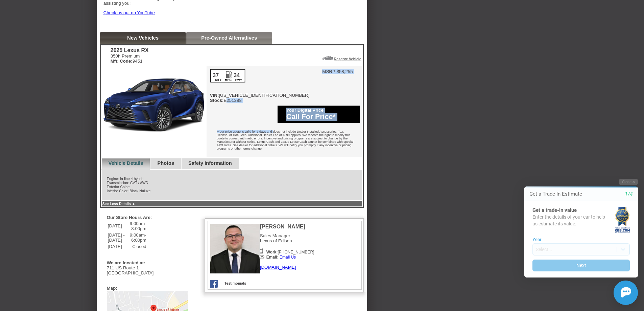 This screenshot has height=311, width=644. I want to click on b: Stock:, so click(217, 100).